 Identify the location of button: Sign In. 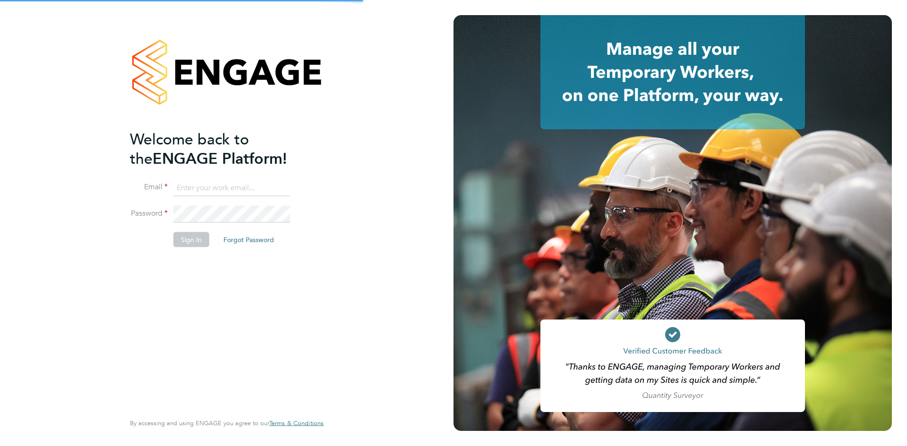
(191, 240).